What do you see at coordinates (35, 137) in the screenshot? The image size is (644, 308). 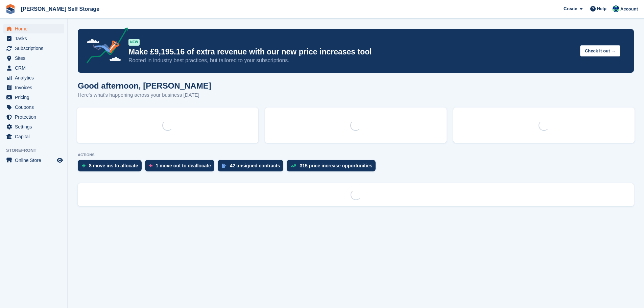 I see `span: Capital` at bounding box center [35, 137].